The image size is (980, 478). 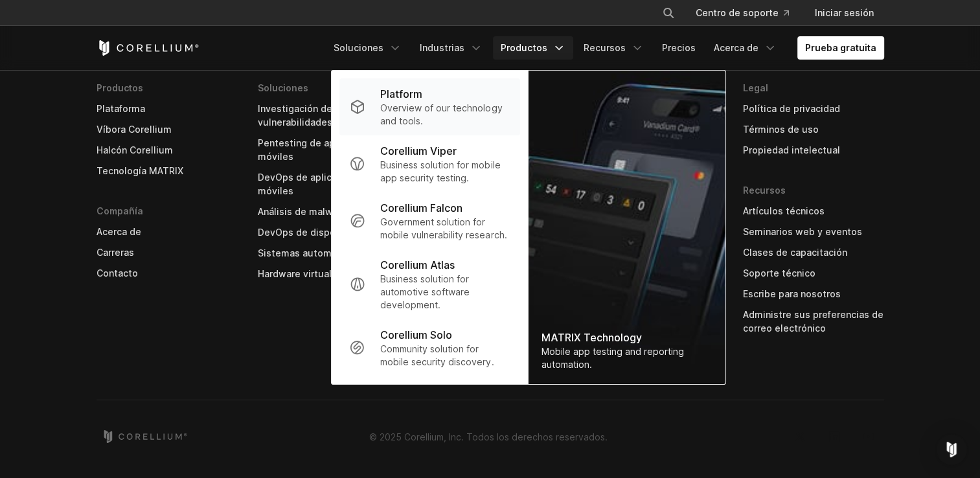 I want to click on a: Análisis de malware móvil, so click(x=328, y=212).